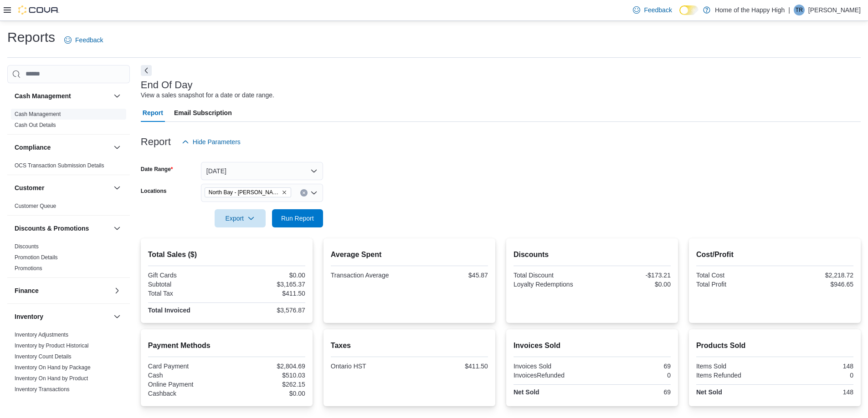  I want to click on input: Dark Mode, so click(689, 10).